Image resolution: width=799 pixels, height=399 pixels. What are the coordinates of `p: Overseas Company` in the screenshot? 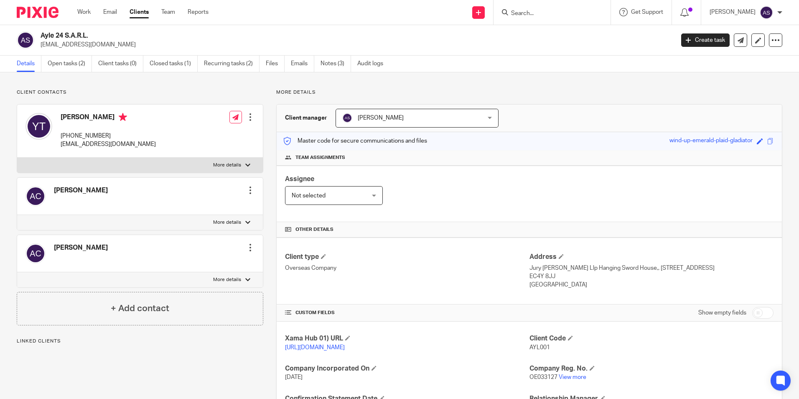 It's located at (407, 268).